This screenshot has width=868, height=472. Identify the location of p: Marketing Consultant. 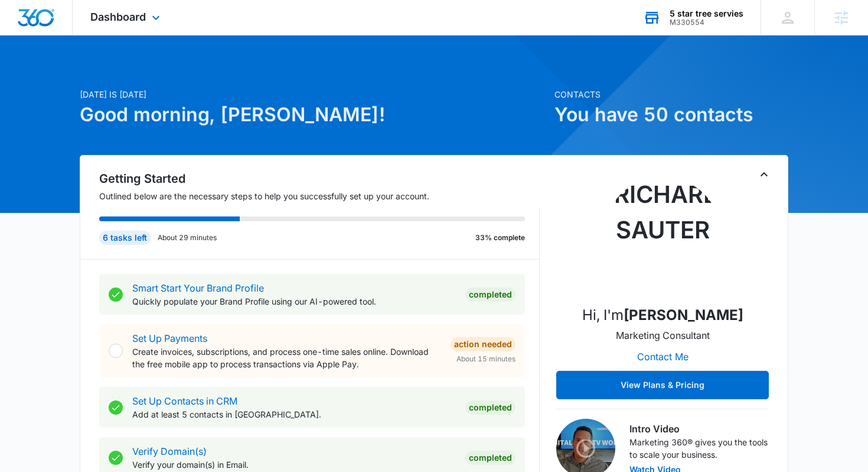
(663, 335).